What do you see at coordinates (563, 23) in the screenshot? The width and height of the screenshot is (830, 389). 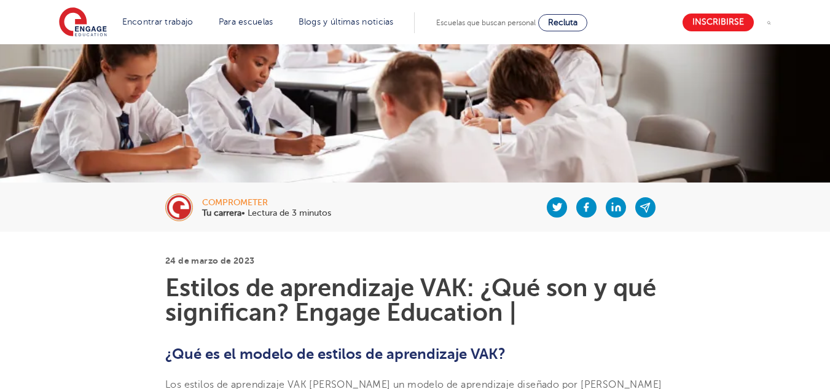 I see `a: Recluta` at bounding box center [563, 23].